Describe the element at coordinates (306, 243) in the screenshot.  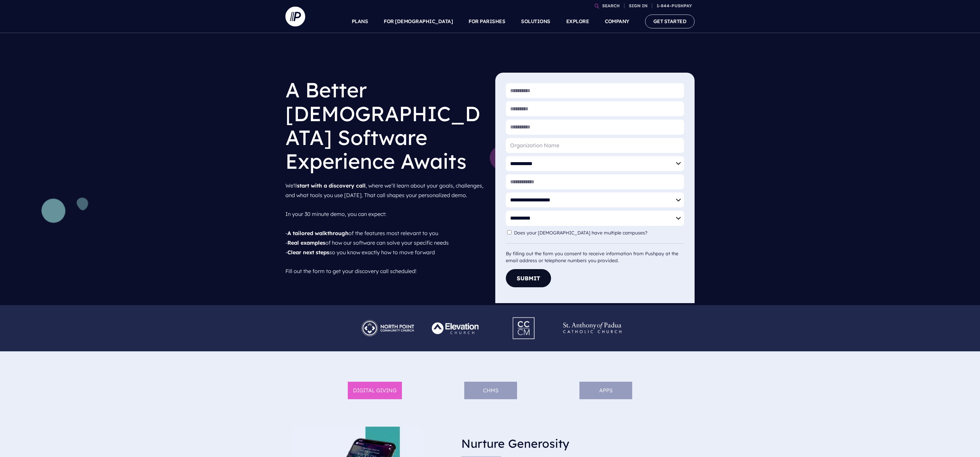
I see `strong: Real examples` at that location.